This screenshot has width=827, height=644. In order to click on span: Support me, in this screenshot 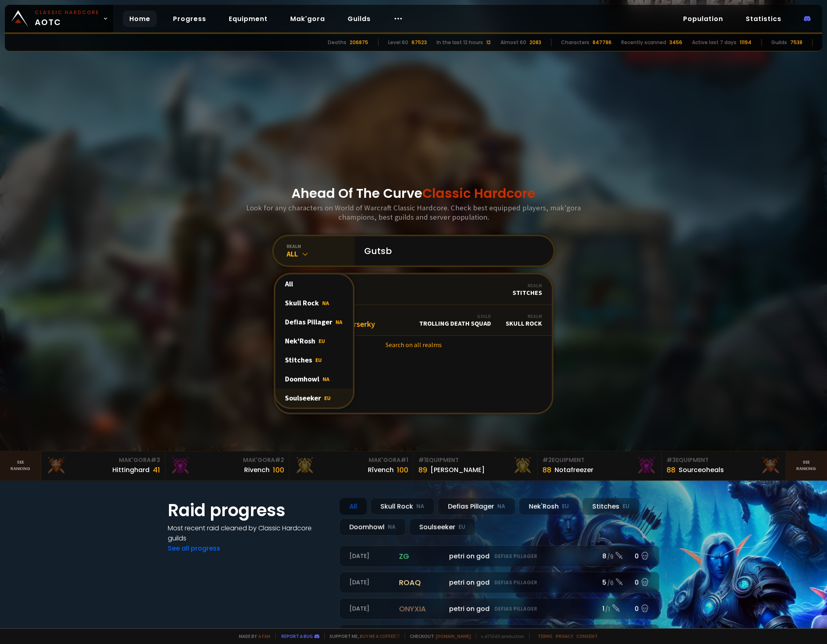, I will do `click(362, 636)`.